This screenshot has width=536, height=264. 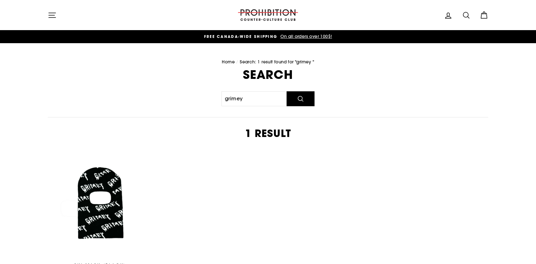 I want to click on h1: Search, so click(x=268, y=74).